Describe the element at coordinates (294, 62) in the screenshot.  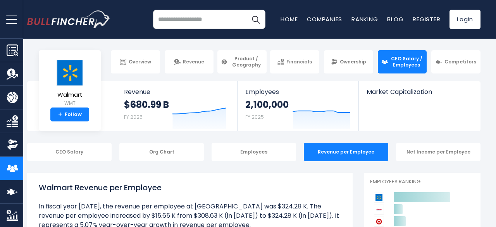
I see `a: Financials` at that location.